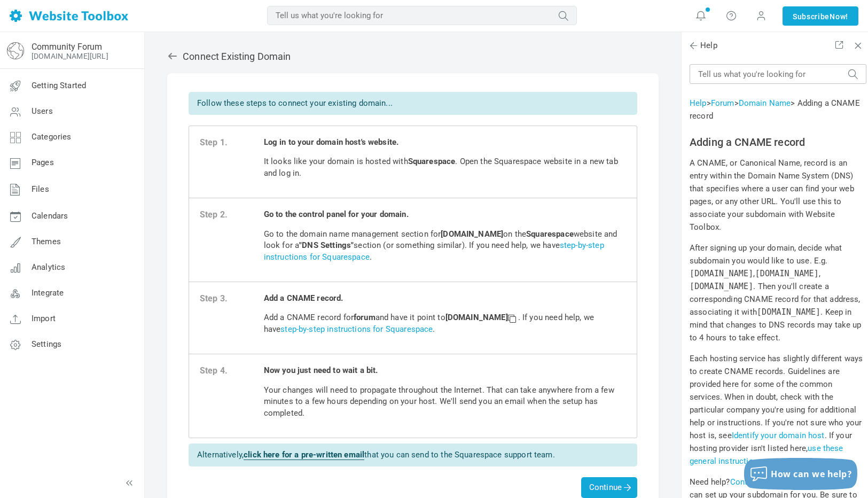 This screenshot has height=498, width=868. What do you see at coordinates (820, 16) in the screenshot?
I see `a: SubscribeNow!` at bounding box center [820, 16].